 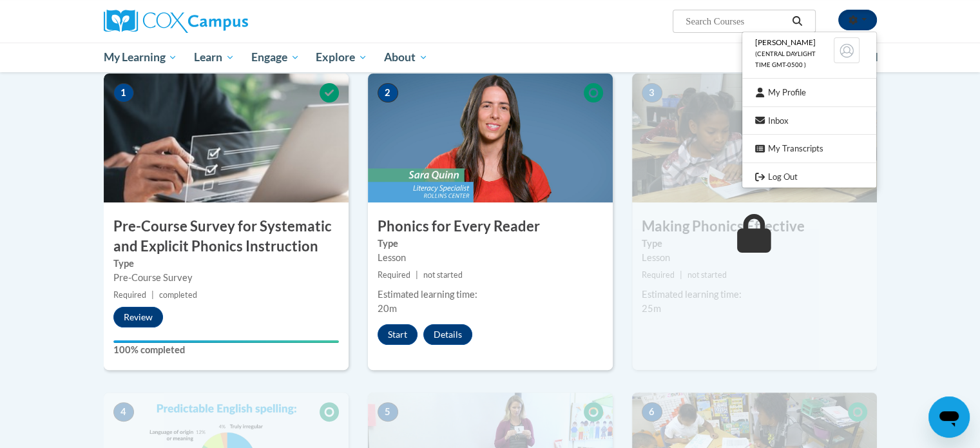 I want to click on a: Cox Campus, so click(x=226, y=21).